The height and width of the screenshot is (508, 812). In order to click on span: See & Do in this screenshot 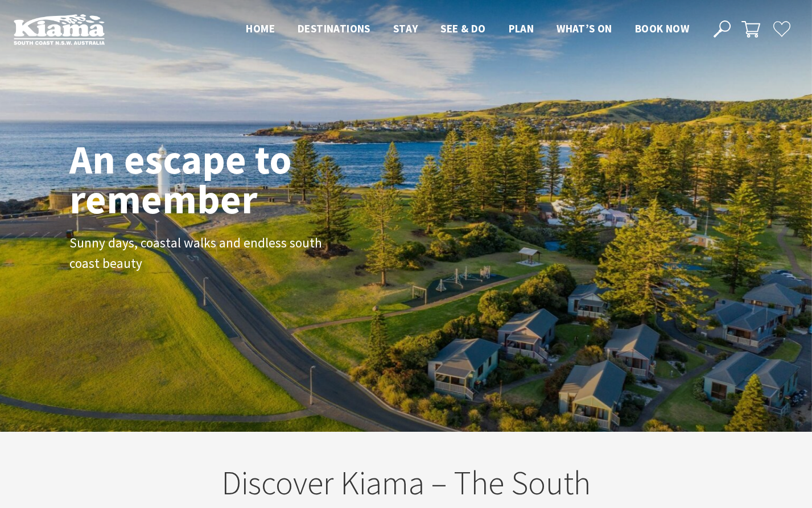, I will do `click(463, 29)`.